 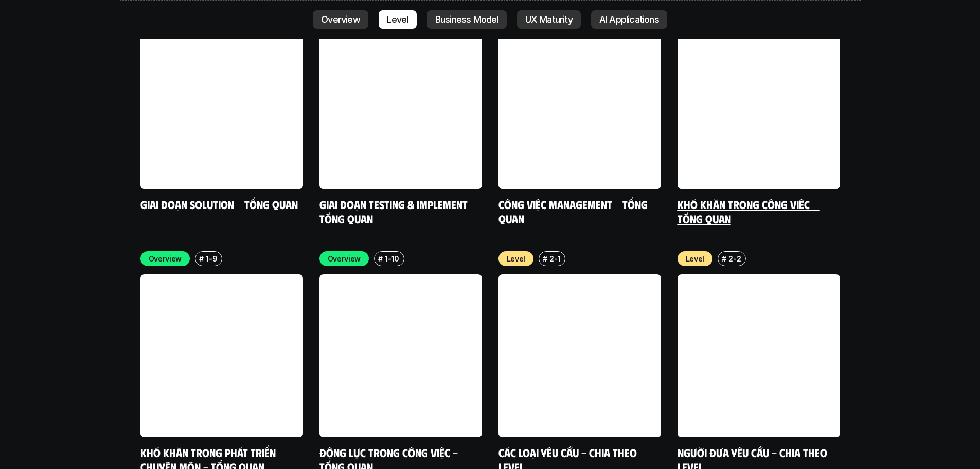 What do you see at coordinates (549, 19) in the screenshot?
I see `a: UX Maturity` at bounding box center [549, 19].